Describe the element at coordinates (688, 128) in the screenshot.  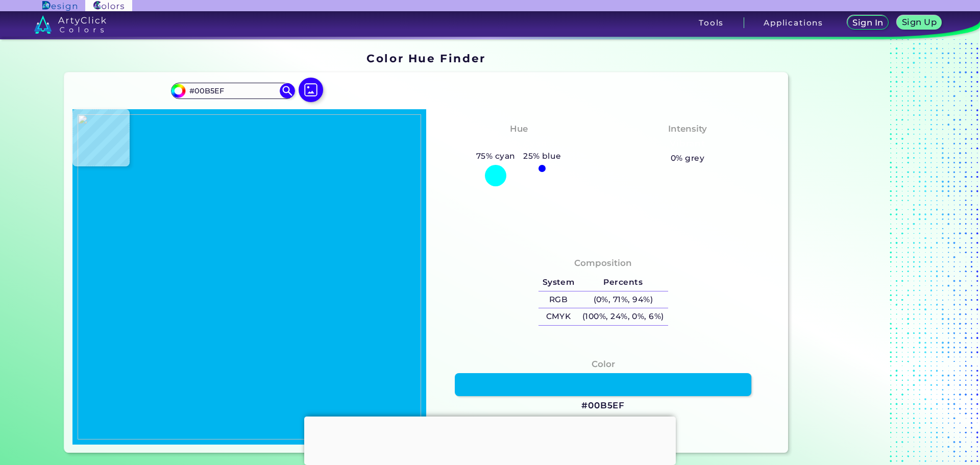
I see `h4: Intensity` at that location.